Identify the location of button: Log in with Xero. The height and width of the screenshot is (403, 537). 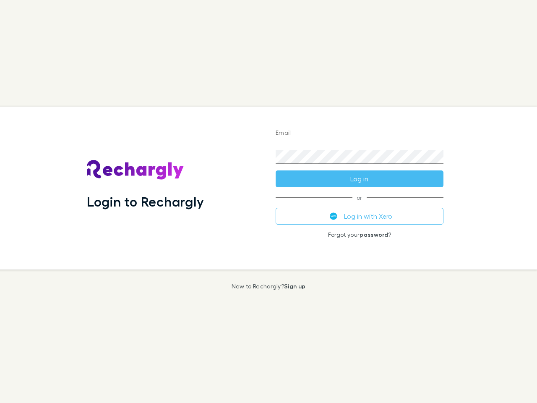
(359, 216).